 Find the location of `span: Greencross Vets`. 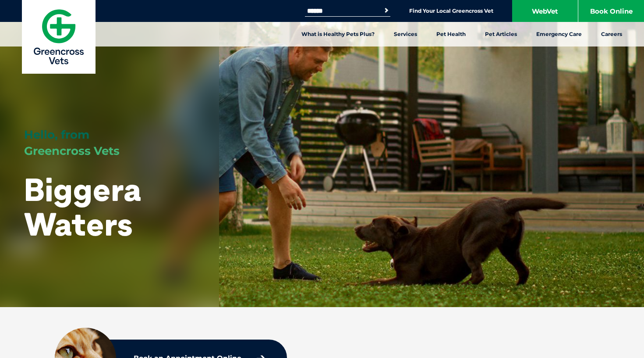

span: Greencross Vets is located at coordinates (72, 150).